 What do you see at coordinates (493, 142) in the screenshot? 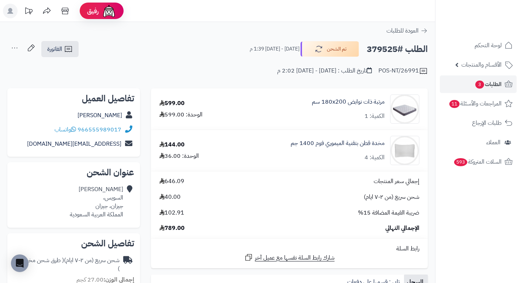
I see `span: العملاء` at bounding box center [493, 142].